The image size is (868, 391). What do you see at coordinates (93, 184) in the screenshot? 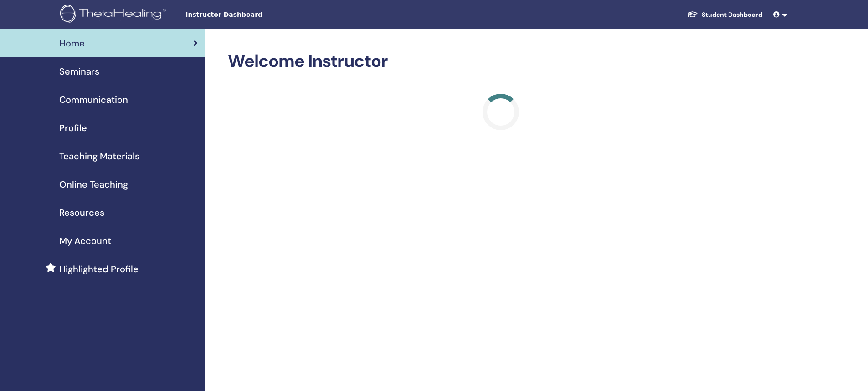
I see `span: Online Teaching` at bounding box center [93, 184].